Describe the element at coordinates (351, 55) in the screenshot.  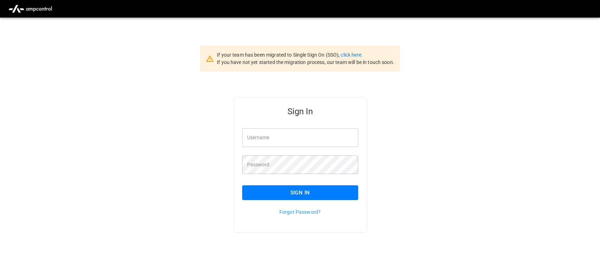
I see `a: click here.` at that location.